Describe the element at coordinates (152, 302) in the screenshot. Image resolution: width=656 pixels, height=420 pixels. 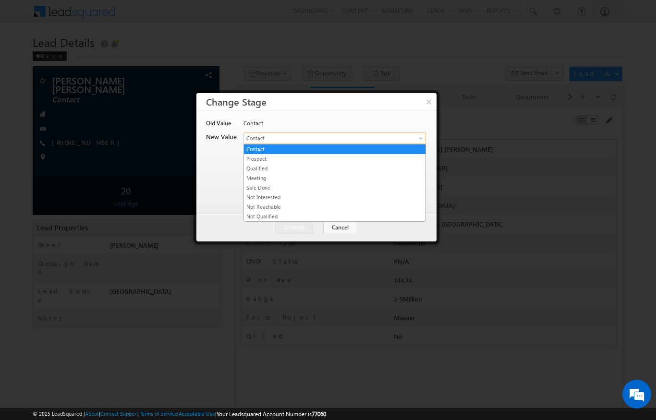
I see `em: Start Chat` at that location.